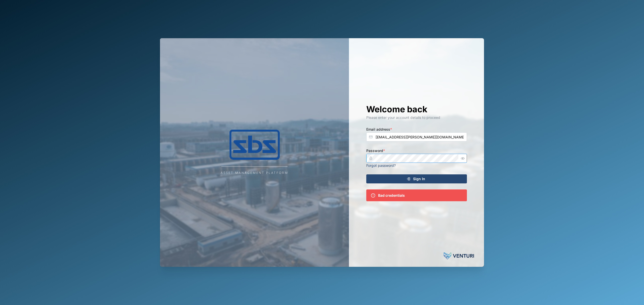  Describe the element at coordinates (255, 145) in the screenshot. I see `img: Company Logo` at that location.